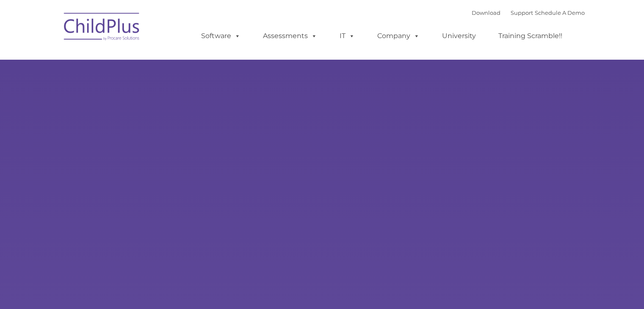 This screenshot has height=309, width=644. Describe the element at coordinates (522, 12) in the screenshot. I see `a: Support` at that location.